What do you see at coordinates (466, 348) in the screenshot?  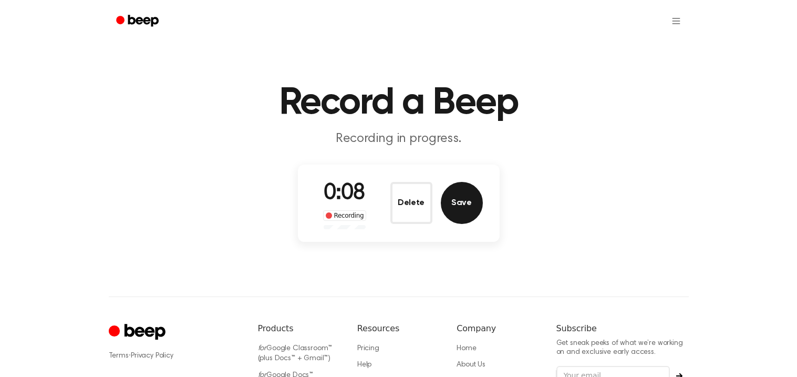 I see `a: Home` at bounding box center [466, 348].